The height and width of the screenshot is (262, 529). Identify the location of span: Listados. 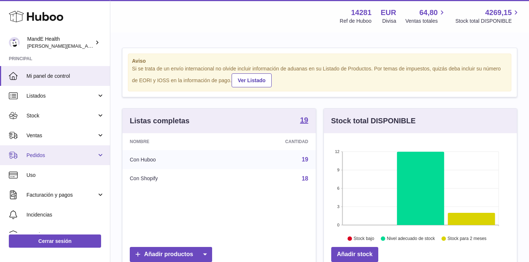
(61, 96).